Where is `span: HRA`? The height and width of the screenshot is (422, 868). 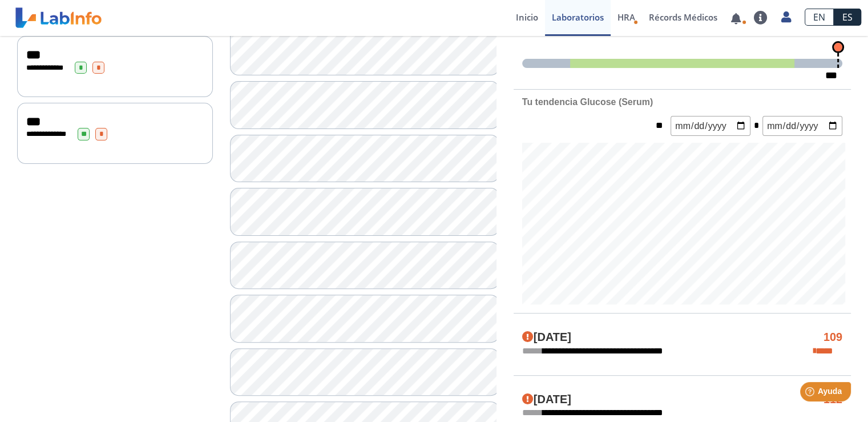 span: HRA is located at coordinates (626, 17).